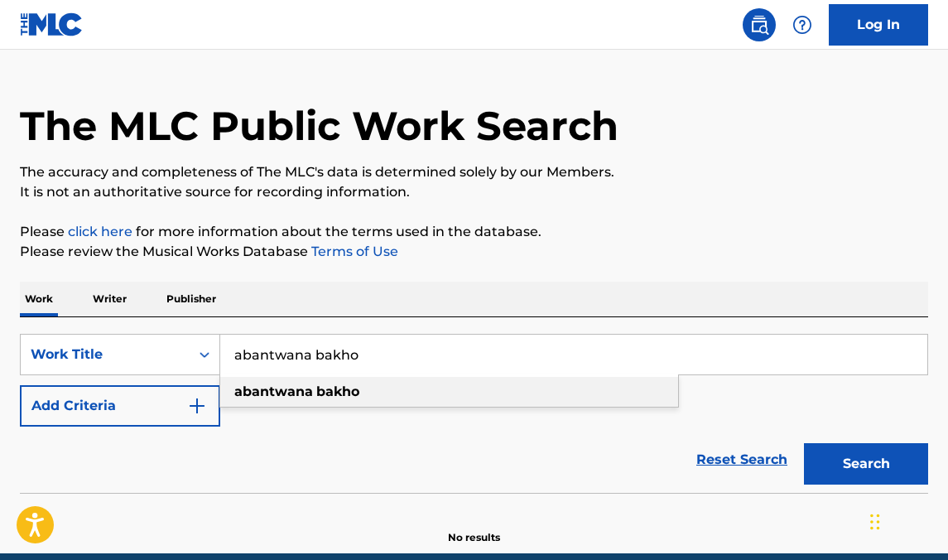 The height and width of the screenshot is (560, 948). I want to click on a: Log In, so click(879, 25).